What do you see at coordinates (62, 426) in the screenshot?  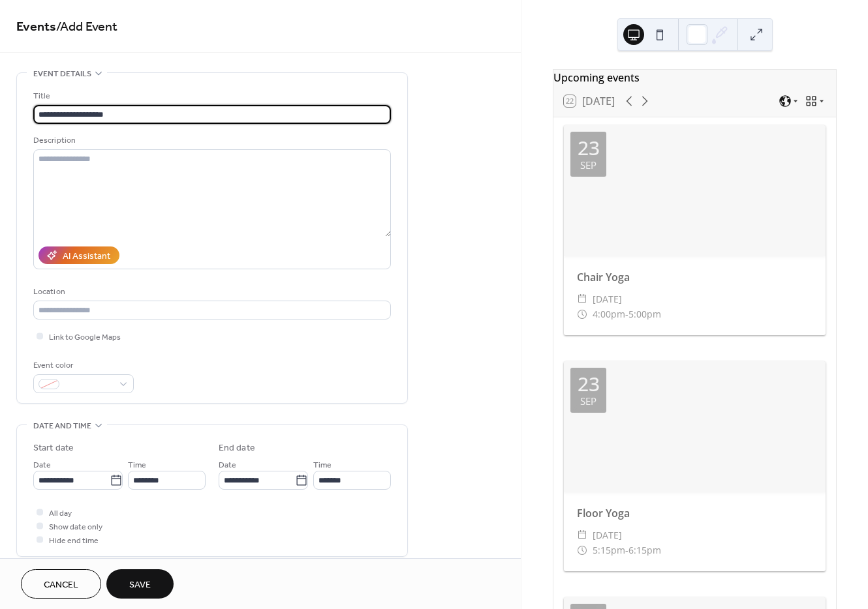 I see `span: Date and time` at bounding box center [62, 426].